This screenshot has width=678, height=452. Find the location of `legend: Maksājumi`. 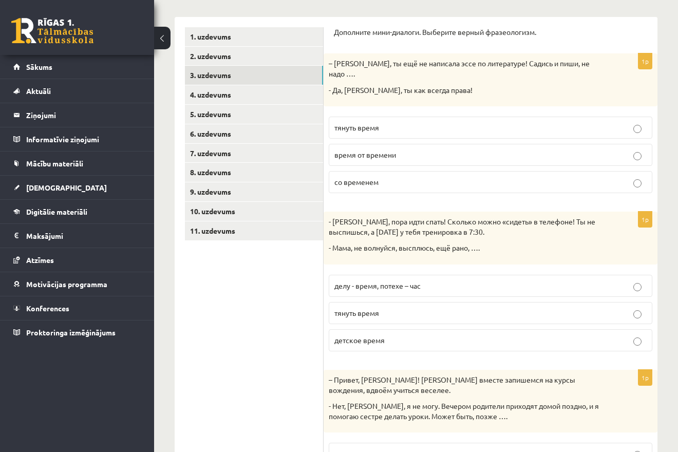

legend: Maksājumi is located at coordinates (84, 236).